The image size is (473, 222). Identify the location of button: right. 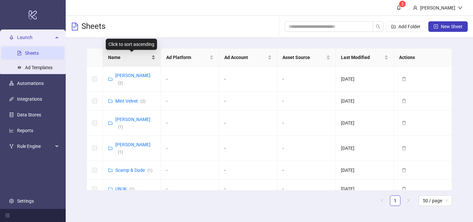
(408, 201).